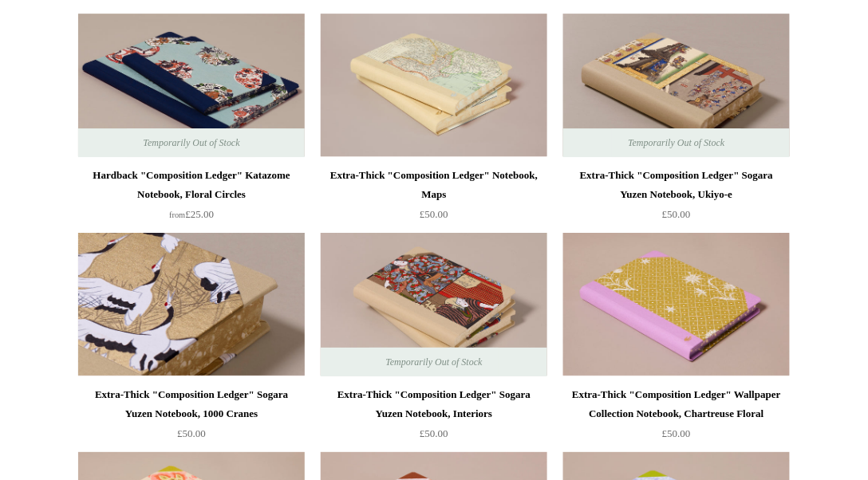  I want to click on span: £25.00, so click(192, 214).